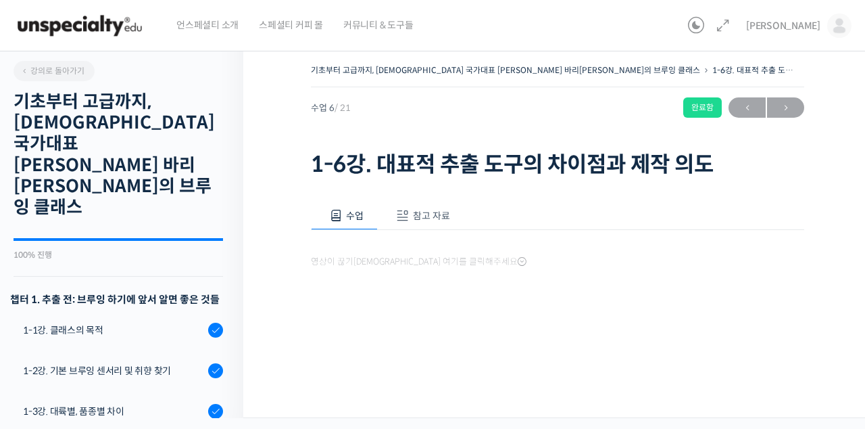 The height and width of the screenshot is (429, 865). What do you see at coordinates (118, 255) in the screenshot?
I see `div: 100% 진행` at bounding box center [118, 255].